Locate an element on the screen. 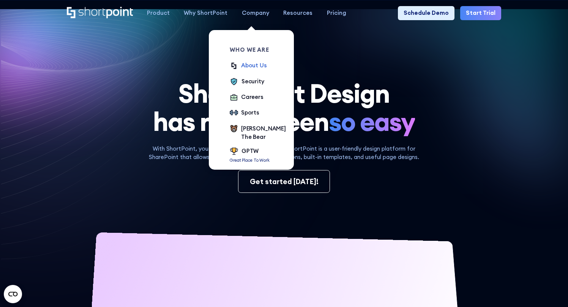 The height and width of the screenshot is (307, 568). a: GPTW is located at coordinates (250, 152).